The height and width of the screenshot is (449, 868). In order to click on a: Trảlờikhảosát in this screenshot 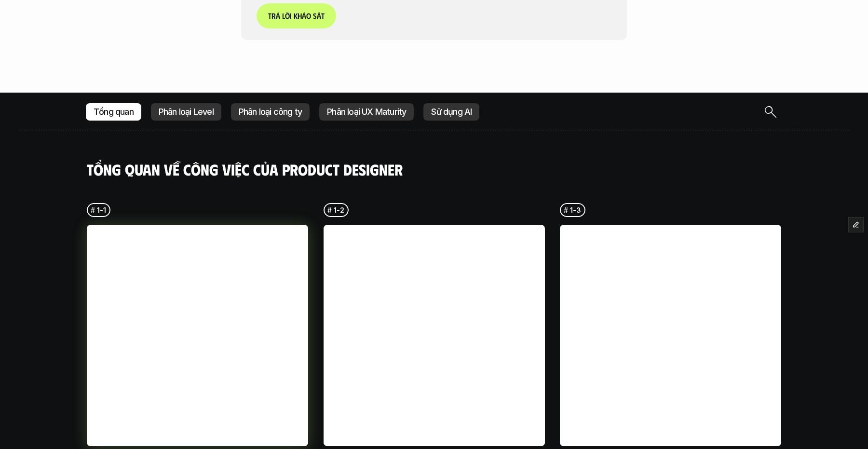, I will do `click(296, 16)`.